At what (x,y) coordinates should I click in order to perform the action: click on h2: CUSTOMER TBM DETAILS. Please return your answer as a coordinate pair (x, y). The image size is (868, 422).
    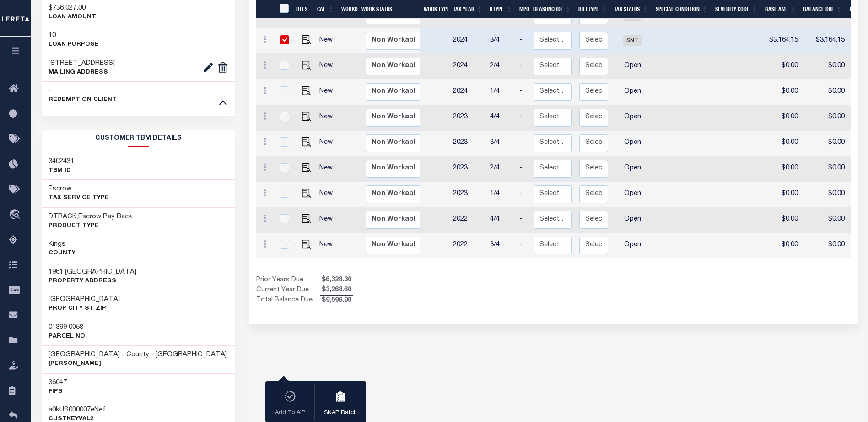
    Looking at the image, I should click on (138, 138).